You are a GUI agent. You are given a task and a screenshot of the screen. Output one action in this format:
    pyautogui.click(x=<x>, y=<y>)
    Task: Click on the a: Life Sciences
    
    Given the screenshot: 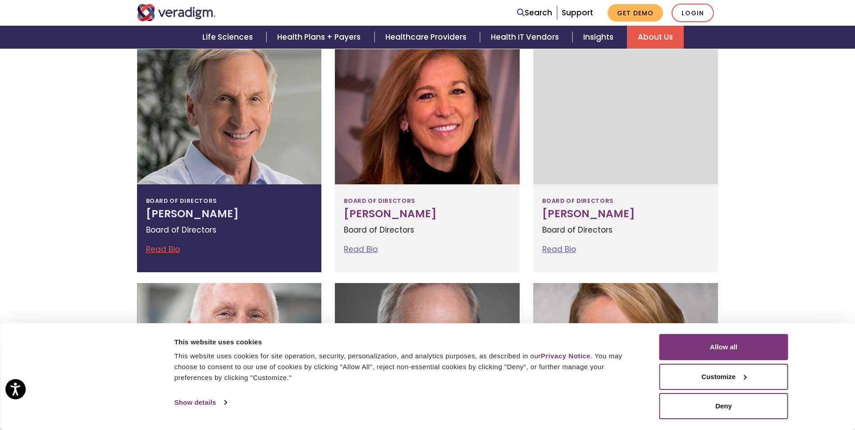 What is the action you would take?
    pyautogui.click(x=229, y=37)
    